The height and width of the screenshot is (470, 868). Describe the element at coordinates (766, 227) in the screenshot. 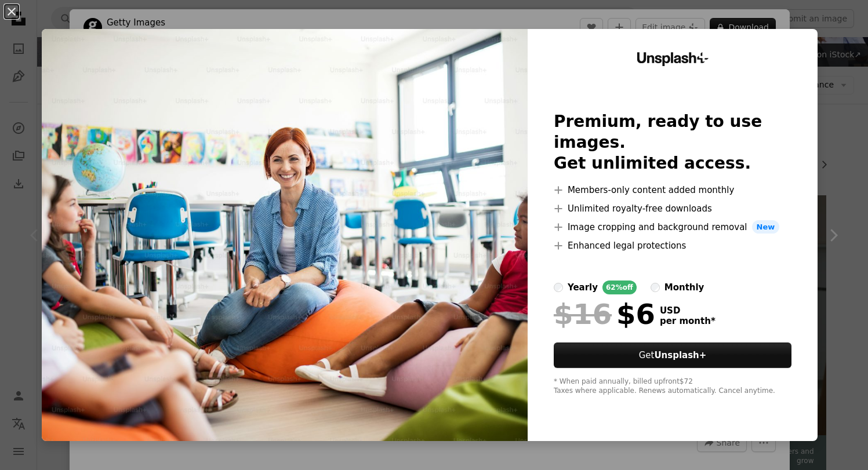

I see `span: New` at that location.